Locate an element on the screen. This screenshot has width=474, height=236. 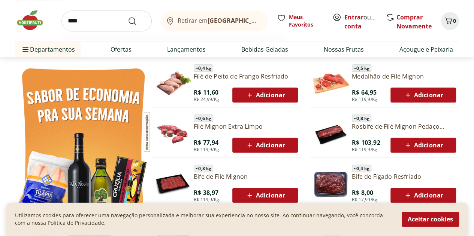
img: Hortifruti is located at coordinates (34, 20).